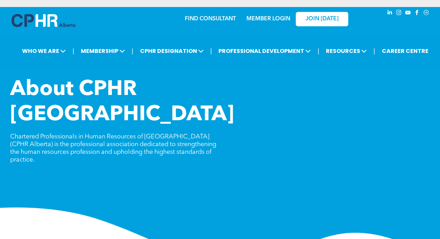 Image resolution: width=440 pixels, height=239 pixels. Describe the element at coordinates (268, 19) in the screenshot. I see `a: MEMBER LOGIN` at that location.